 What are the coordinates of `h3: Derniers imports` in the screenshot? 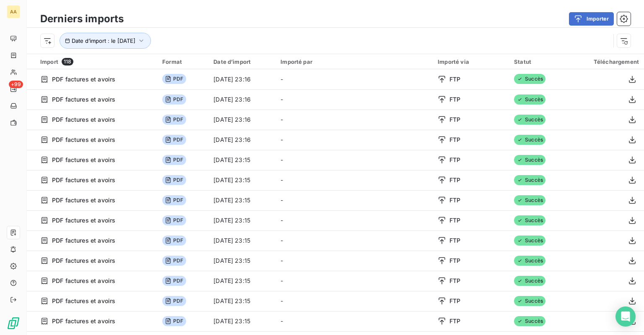 It's located at (82, 19).